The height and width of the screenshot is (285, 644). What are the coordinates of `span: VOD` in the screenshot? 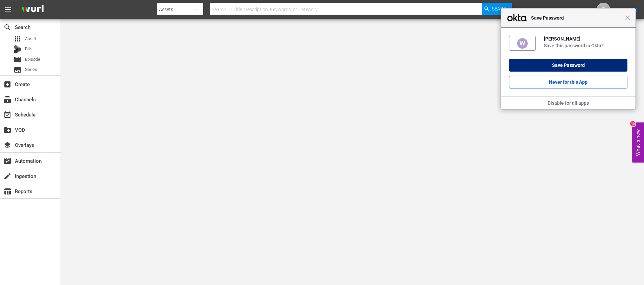 It's located at (7, 130).